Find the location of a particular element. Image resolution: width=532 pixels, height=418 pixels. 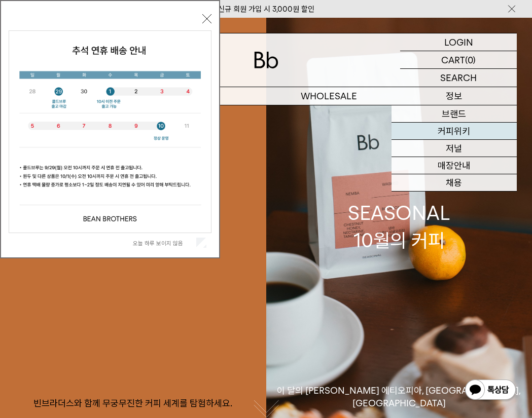

a: 커피위키 is located at coordinates (454, 131).